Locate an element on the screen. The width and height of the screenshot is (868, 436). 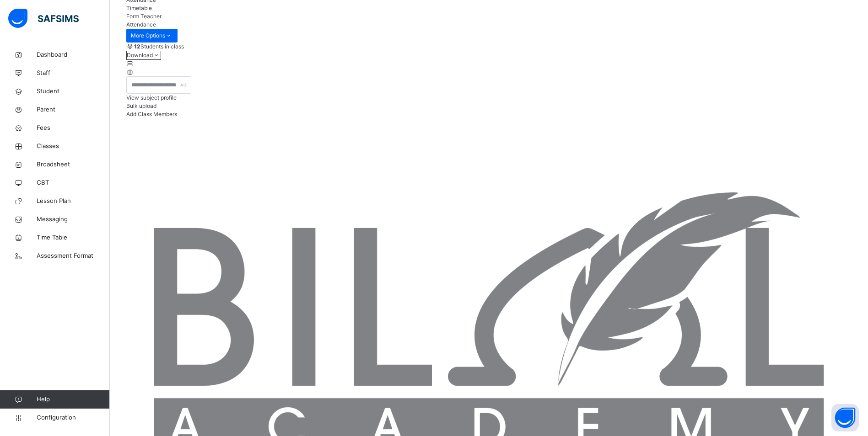
img: safsims is located at coordinates (44, 19).